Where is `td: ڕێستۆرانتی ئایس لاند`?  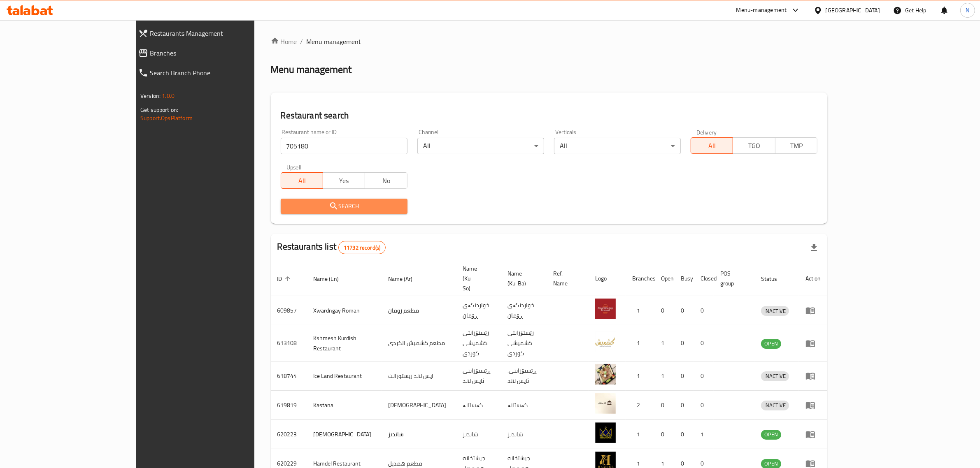
td: ڕێستۆرانتی ئایس لاند is located at coordinates (478, 376).